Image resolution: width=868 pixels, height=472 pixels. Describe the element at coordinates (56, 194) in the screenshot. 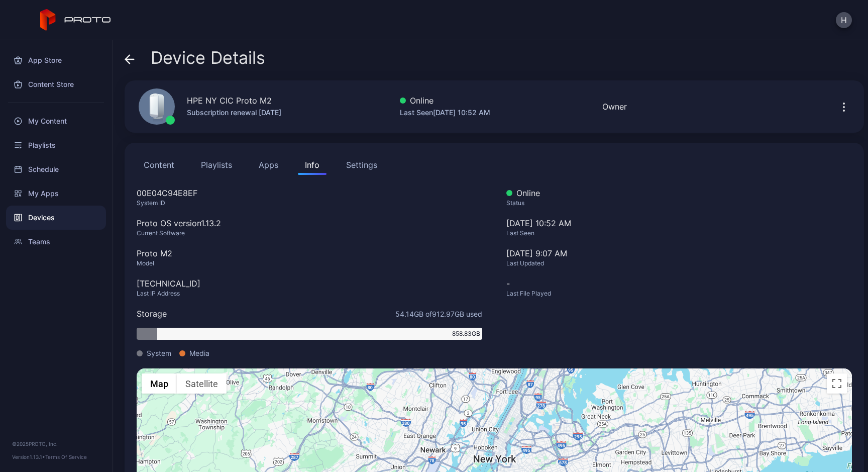

I see `a: My Apps` at that location.